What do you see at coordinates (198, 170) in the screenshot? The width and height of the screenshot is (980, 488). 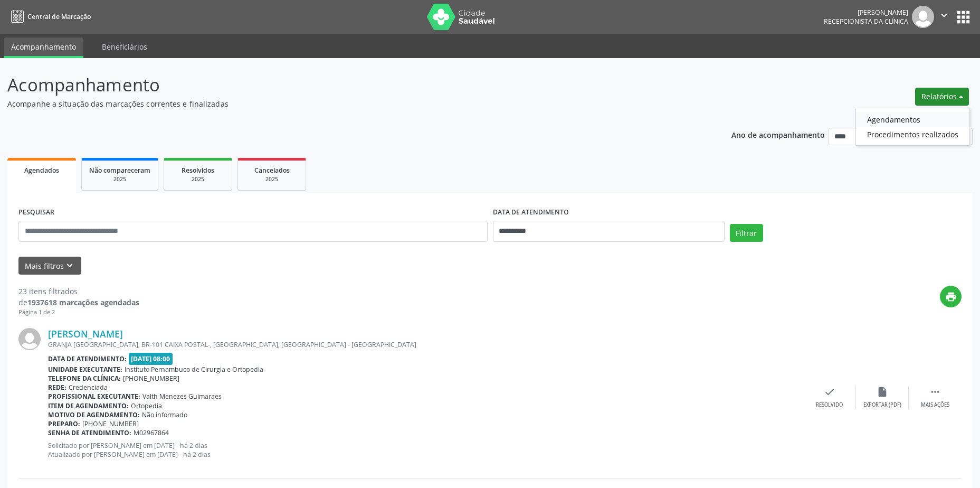 I see `span: Resolvidos` at bounding box center [198, 170].